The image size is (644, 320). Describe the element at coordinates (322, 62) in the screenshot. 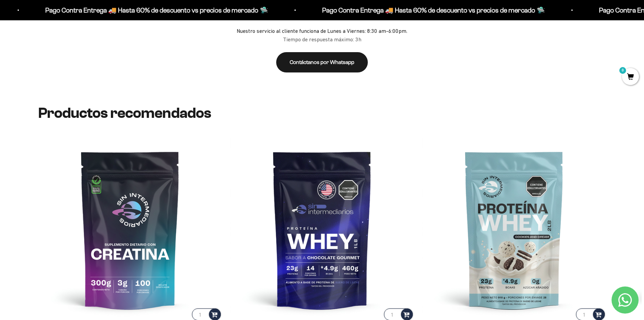

I see `a: Contáctanos por Whatsapp` at that location.